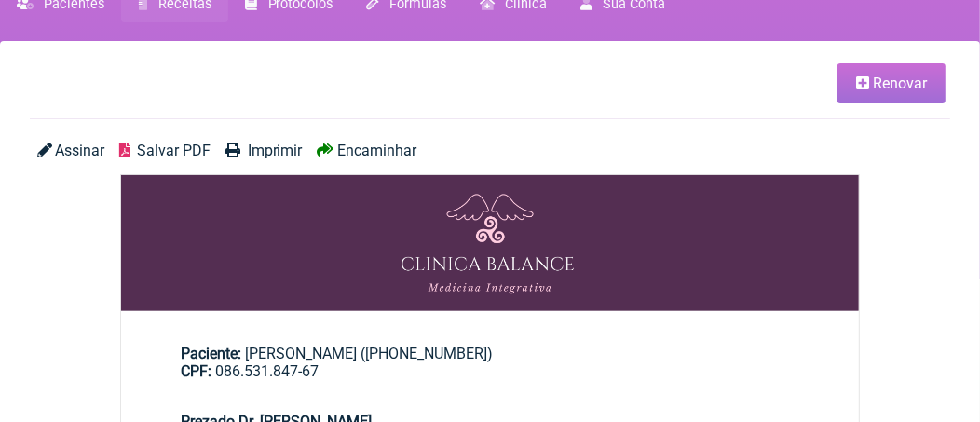 Image resolution: width=980 pixels, height=422 pixels. Describe the element at coordinates (79, 150) in the screenshot. I see `span: Assinar` at that location.